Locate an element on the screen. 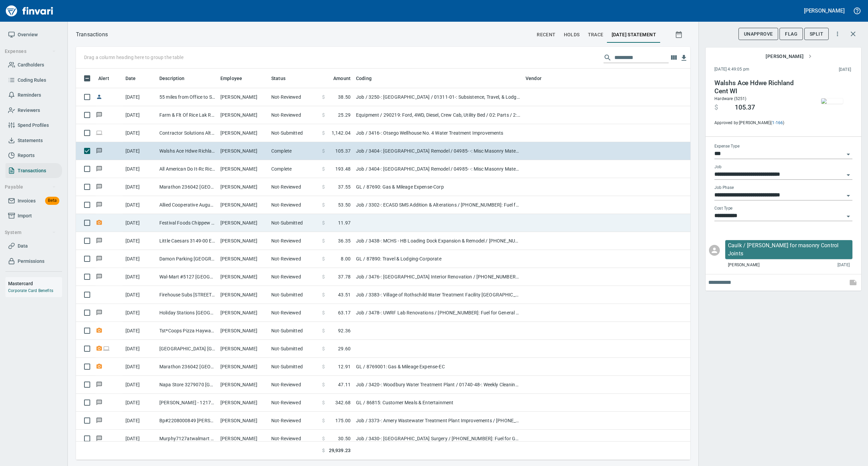 The image size is (868, 466). a: Data is located at coordinates (34, 246).